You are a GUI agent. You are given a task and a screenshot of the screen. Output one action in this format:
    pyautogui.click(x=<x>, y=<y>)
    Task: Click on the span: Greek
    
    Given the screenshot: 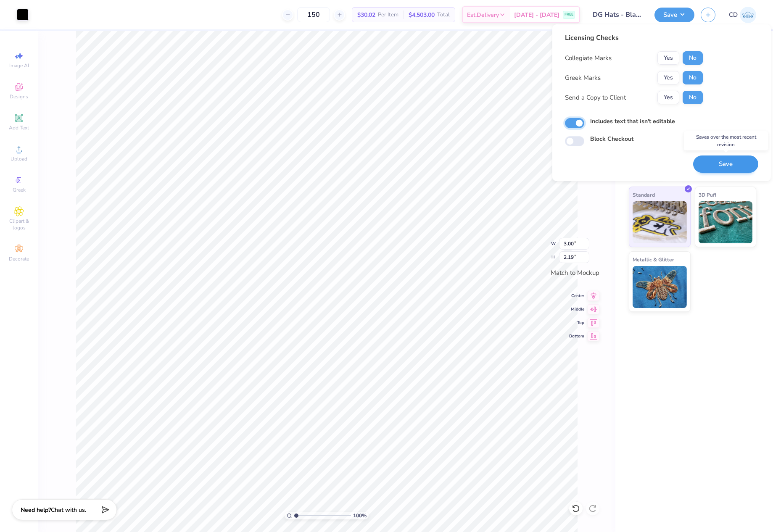 What is the action you would take?
    pyautogui.click(x=19, y=190)
    